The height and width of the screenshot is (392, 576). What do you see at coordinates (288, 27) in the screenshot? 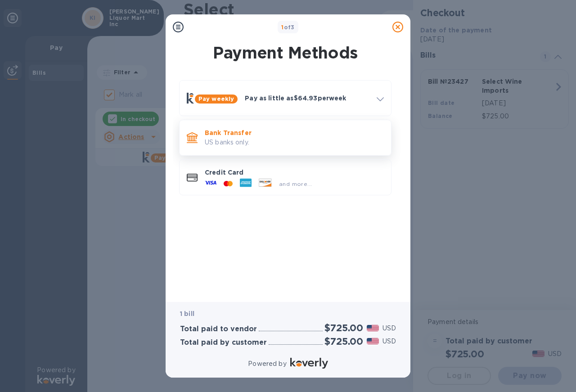
I see `b: of 3` at bounding box center [288, 27].